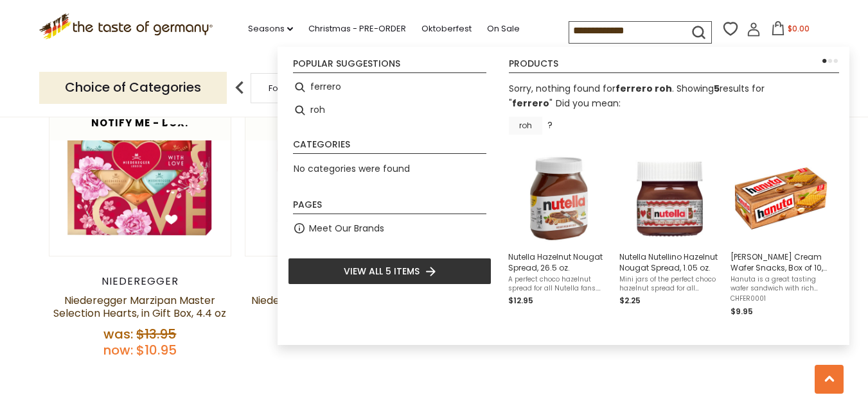 Image resolution: width=868 pixels, height=411 pixels. I want to click on span: No categories were found, so click(351, 169).